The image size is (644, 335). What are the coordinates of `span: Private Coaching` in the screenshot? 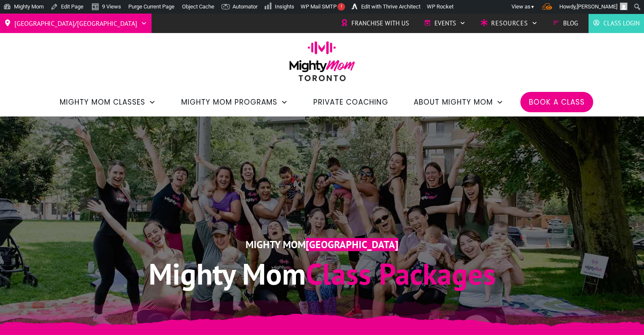 It's located at (351, 102).